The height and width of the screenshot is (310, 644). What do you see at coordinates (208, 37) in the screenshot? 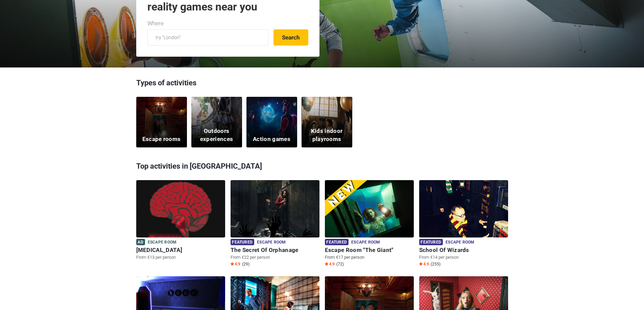
I see `input: try “London”` at bounding box center [208, 37].